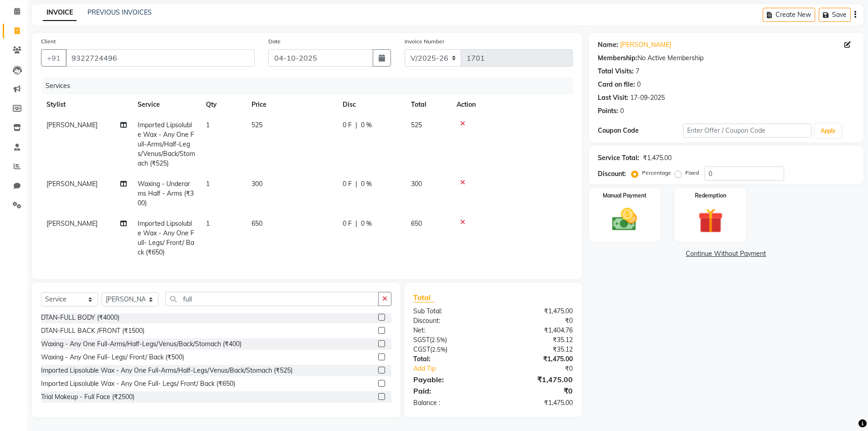 This screenshot has height=431, width=868. Describe the element at coordinates (80, 317) in the screenshot. I see `div: DTAN-FULL BODY (₹4000)` at that location.